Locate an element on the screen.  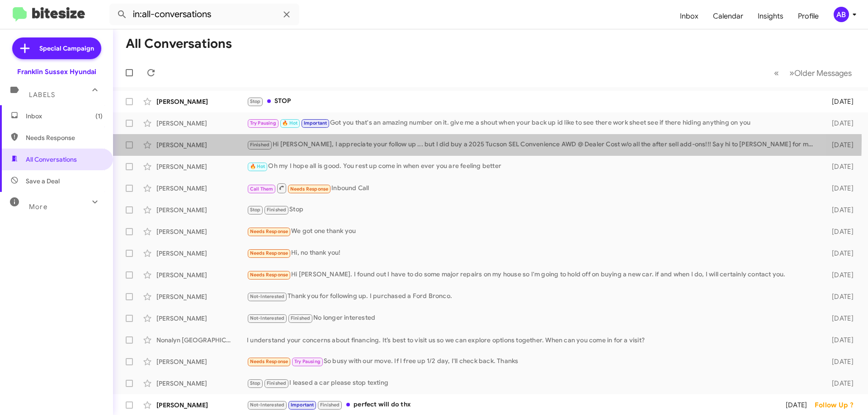
a: Insights is located at coordinates (770, 16).